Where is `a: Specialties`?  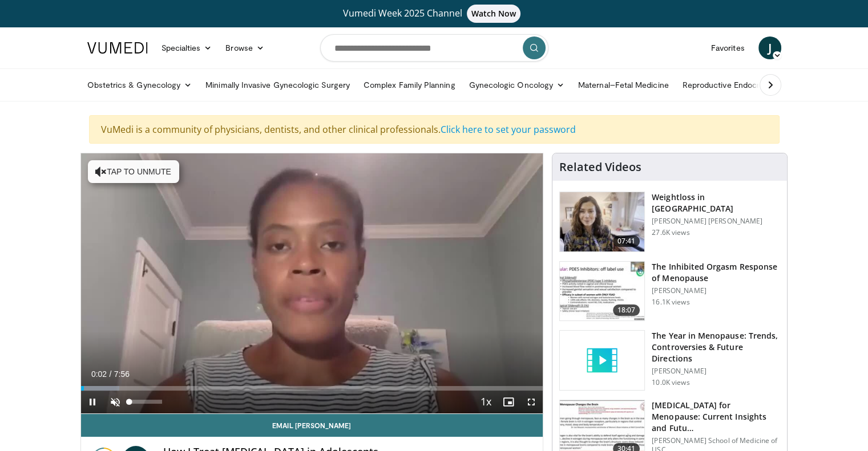
a: Specialties is located at coordinates (187, 48).